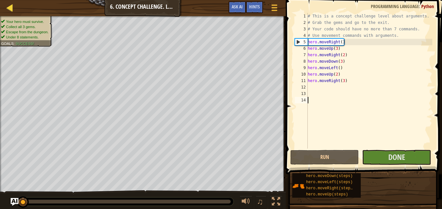 The image size is (442, 209). Describe the element at coordinates (301, 61) in the screenshot. I see `div: 8` at that location.